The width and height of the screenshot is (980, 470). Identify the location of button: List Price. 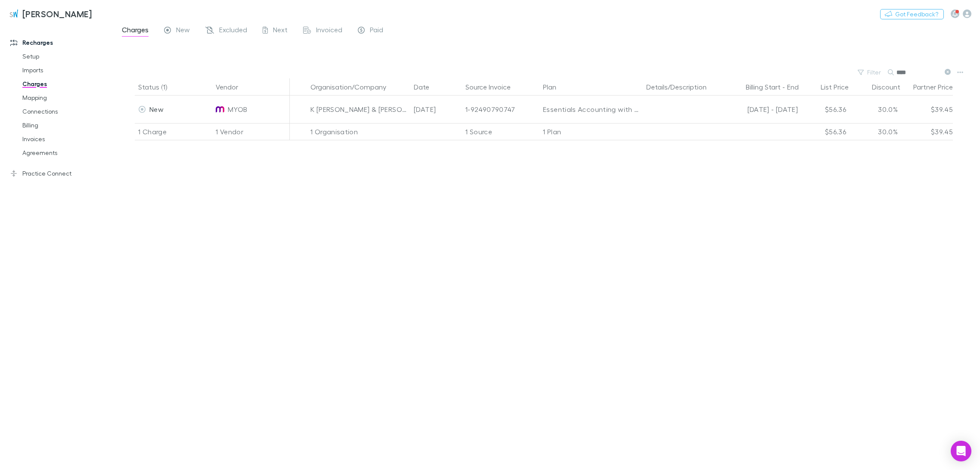
(839, 87).